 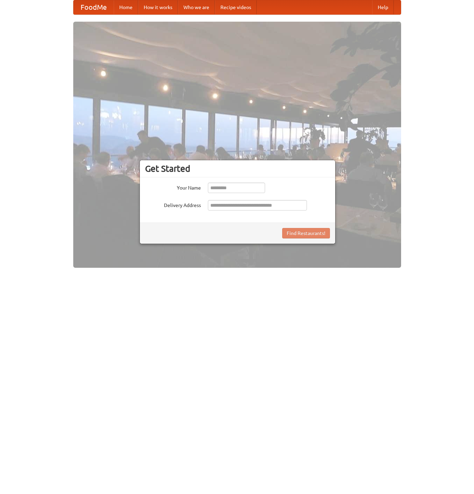 What do you see at coordinates (173, 187) in the screenshot?
I see `label: Your Name` at bounding box center [173, 187].